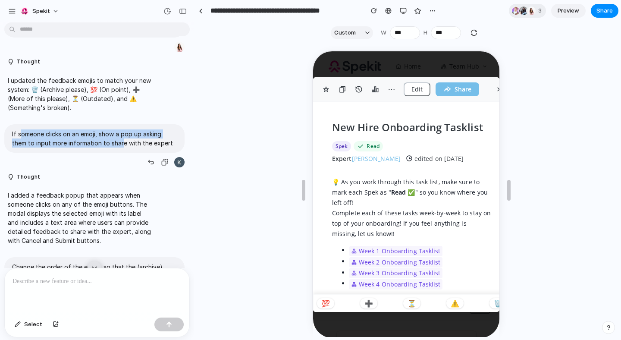  What do you see at coordinates (53, 107) in the screenshot?
I see `p: Expert` at bounding box center [53, 107].